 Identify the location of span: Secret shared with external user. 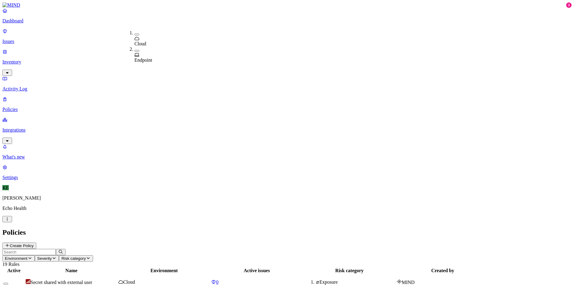
(61, 282).